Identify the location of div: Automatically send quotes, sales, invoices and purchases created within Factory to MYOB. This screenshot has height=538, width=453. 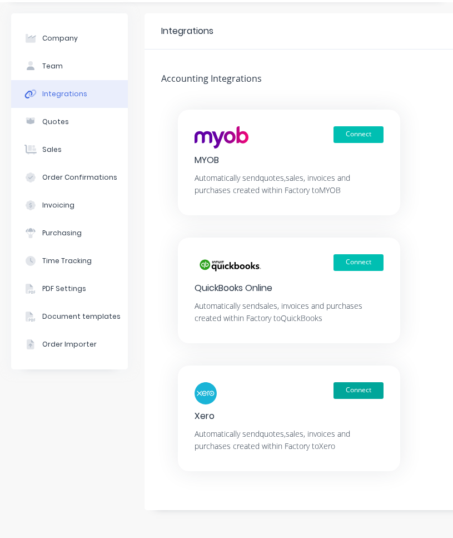
(289, 184).